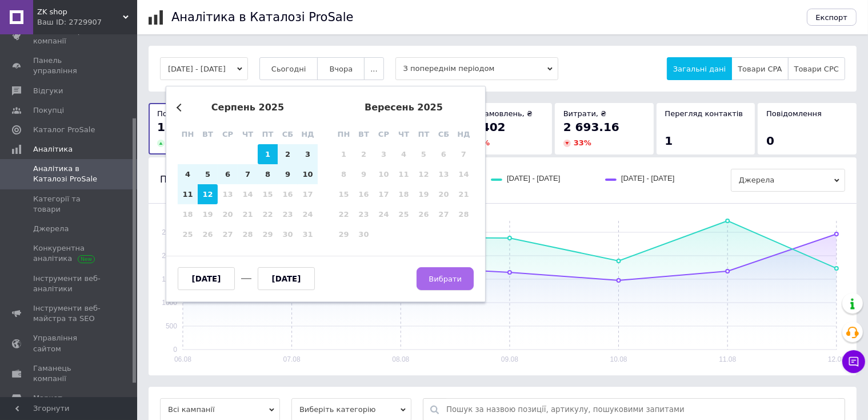 This screenshot has width=868, height=420. I want to click on button: Товари CPA, so click(760, 69).